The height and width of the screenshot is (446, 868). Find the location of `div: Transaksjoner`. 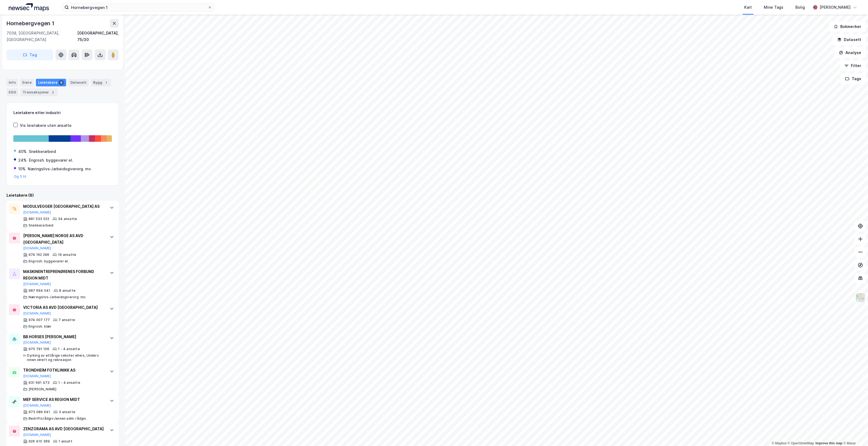

div: Transaksjoner is located at coordinates (39, 92).